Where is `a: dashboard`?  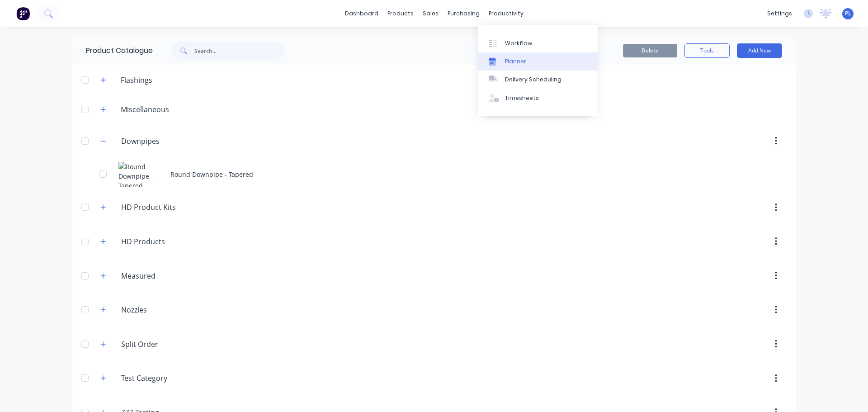
a: dashboard is located at coordinates (361, 14).